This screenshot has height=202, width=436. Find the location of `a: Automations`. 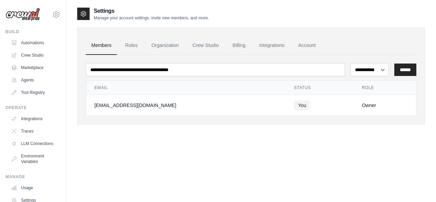

a: Automations is located at coordinates (34, 43).